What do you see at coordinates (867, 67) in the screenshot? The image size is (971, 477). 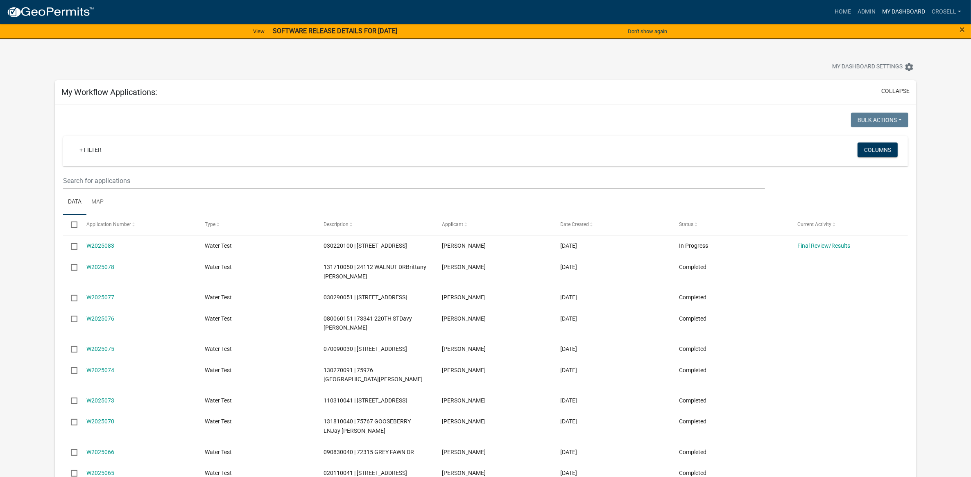 I see `span: My Dashboard Settings` at bounding box center [867, 67].